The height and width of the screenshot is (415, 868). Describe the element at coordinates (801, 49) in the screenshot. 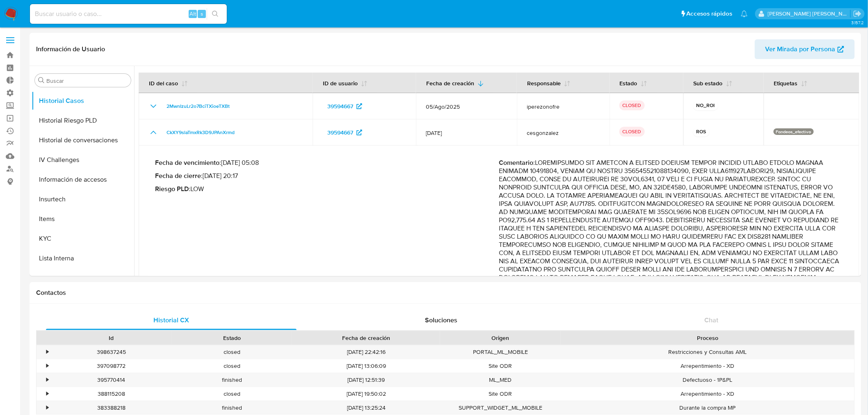

I see `span: Ver Mirada por Persona` at that location.